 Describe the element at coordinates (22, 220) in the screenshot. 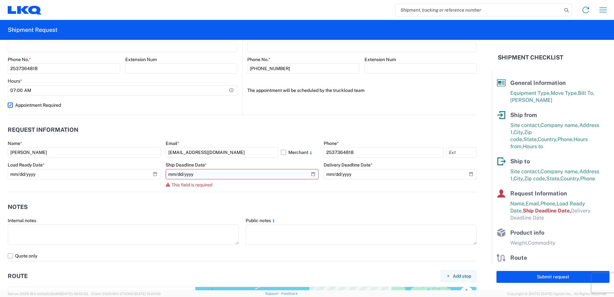

I see `label: Internal notes` at that location.